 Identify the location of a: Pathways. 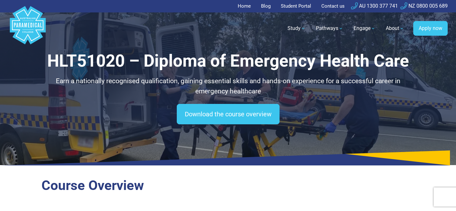
(330, 28).